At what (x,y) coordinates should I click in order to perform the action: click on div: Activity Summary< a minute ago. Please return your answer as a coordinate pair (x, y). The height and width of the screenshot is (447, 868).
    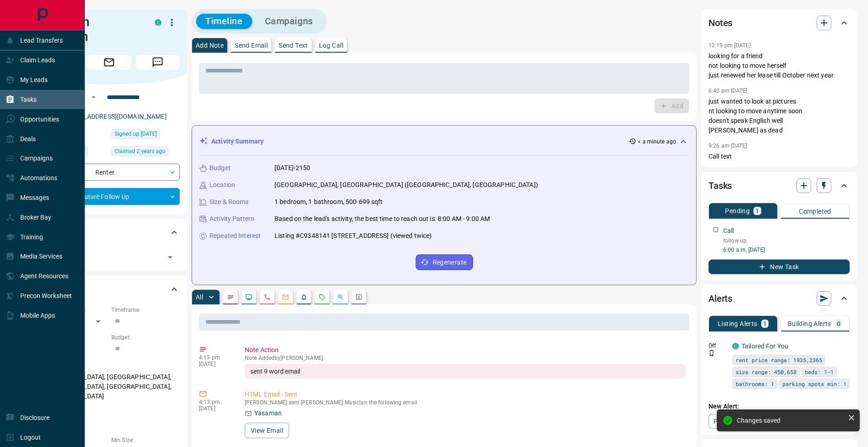
    Looking at the image, I should click on (444, 141).